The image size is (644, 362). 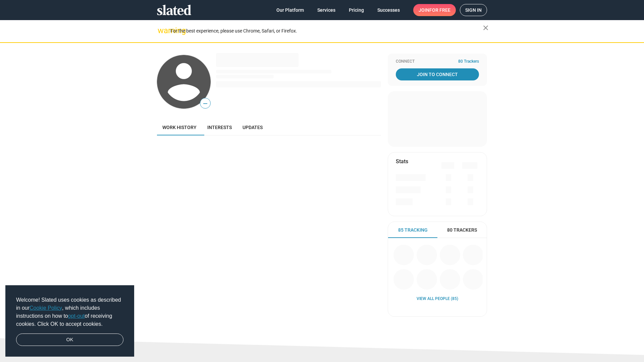 I want to click on span: Pricing, so click(x=356, y=10).